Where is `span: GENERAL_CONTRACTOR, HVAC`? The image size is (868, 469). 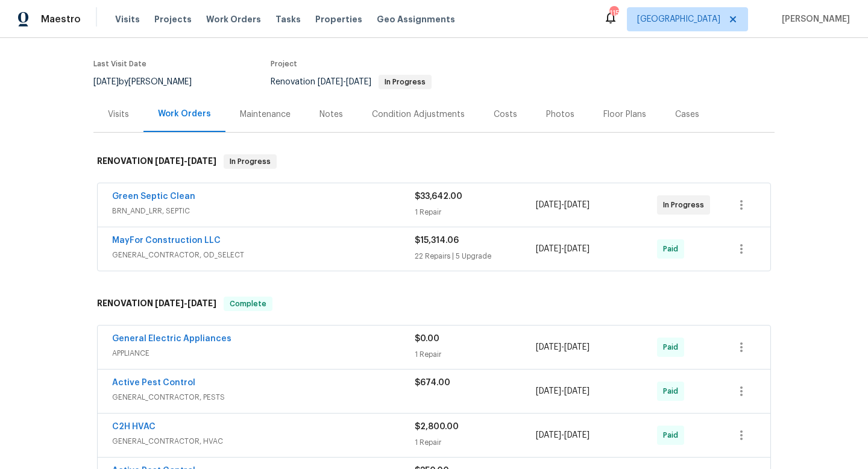 span: GENERAL_CONTRACTOR, HVAC is located at coordinates (263, 441).